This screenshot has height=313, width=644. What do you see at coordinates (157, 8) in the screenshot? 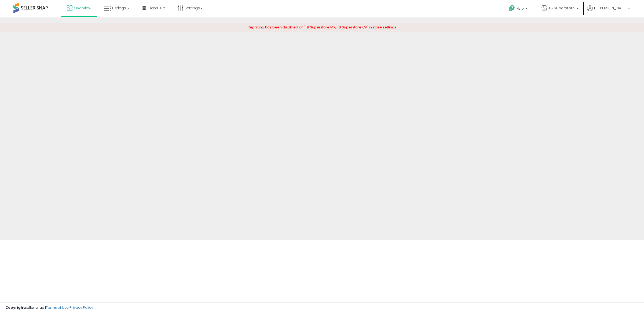
I see `span: DataHub` at bounding box center [157, 8].